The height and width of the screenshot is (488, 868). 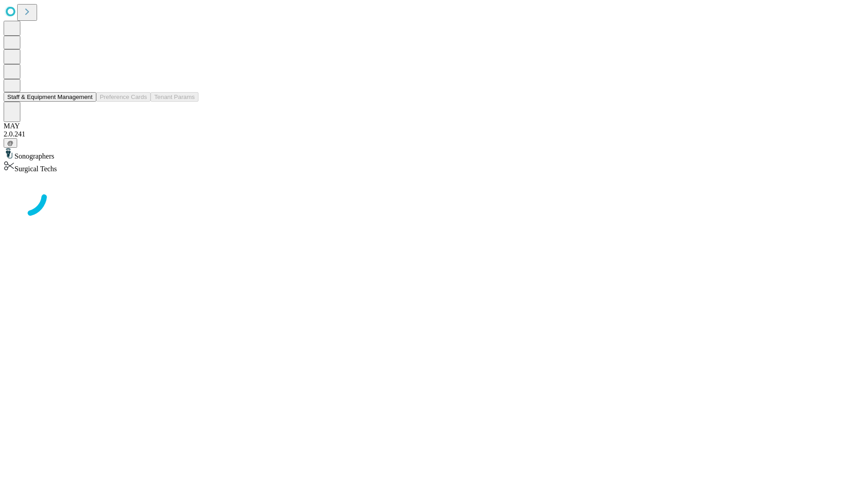 What do you see at coordinates (434, 154) in the screenshot?
I see `div: Sonographers` at bounding box center [434, 154].